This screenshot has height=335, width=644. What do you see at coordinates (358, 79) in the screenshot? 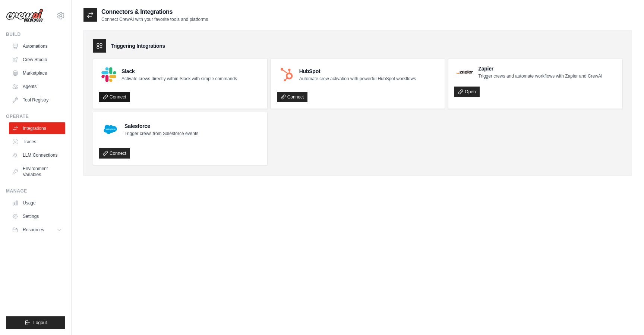
I see `p: Automate crew activation with powerful HubSpot workflows` at bounding box center [358, 79].